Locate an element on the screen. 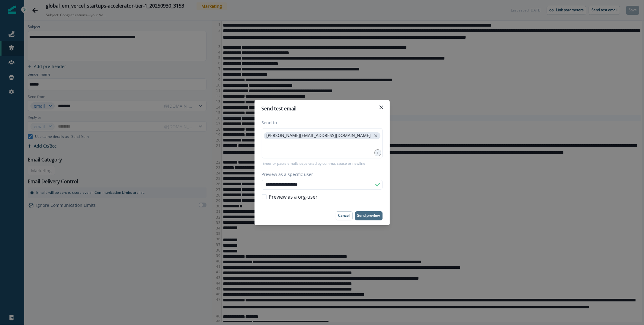  span: Preview as a org-user is located at coordinates (293, 197).